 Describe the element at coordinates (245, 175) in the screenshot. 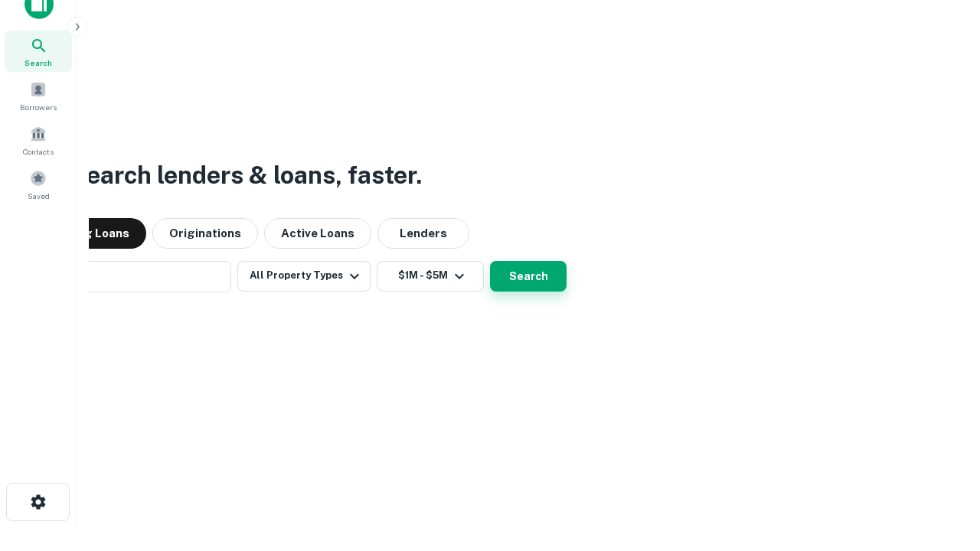

I see `h3: Search lenders & loans, faster.` at that location.